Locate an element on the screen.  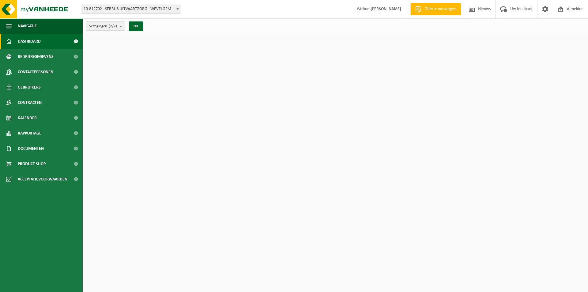
span: Contactpersonen is located at coordinates (36, 72).